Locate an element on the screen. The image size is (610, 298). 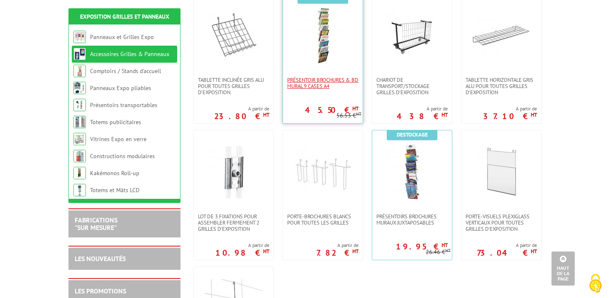
a: FABRICATIONS"Sur Mesure" is located at coordinates (96, 224).